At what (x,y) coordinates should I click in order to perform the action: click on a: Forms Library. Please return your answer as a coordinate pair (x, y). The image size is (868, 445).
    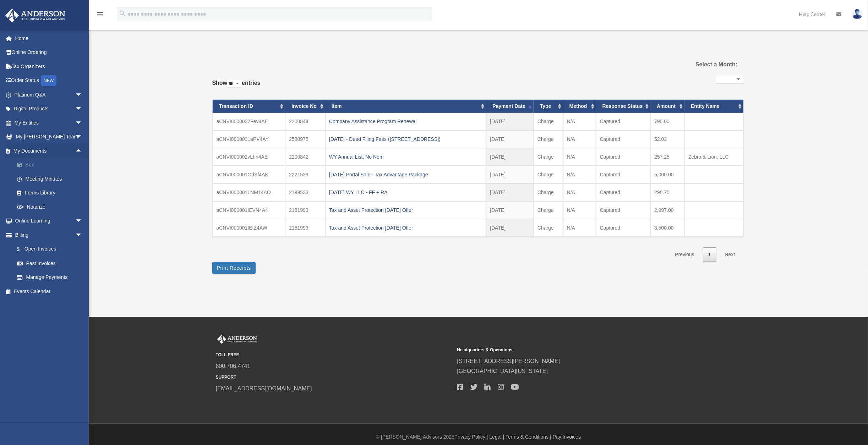
    Looking at the image, I should click on (51, 193).